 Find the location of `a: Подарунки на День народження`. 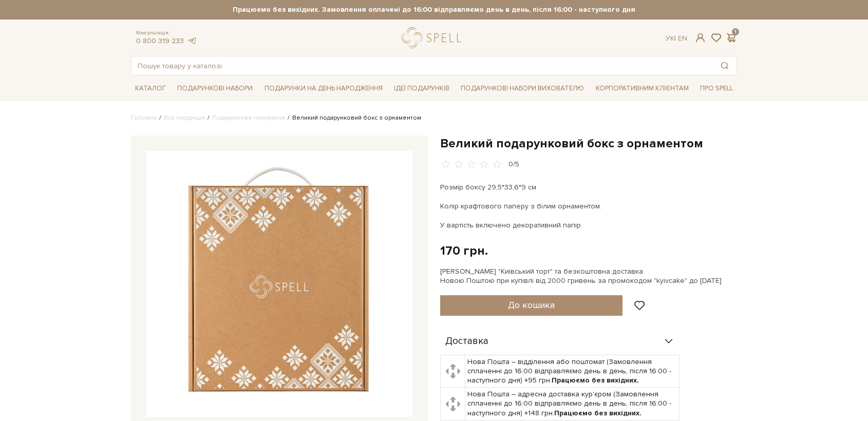

a: Подарунки на День народження is located at coordinates (324, 88).